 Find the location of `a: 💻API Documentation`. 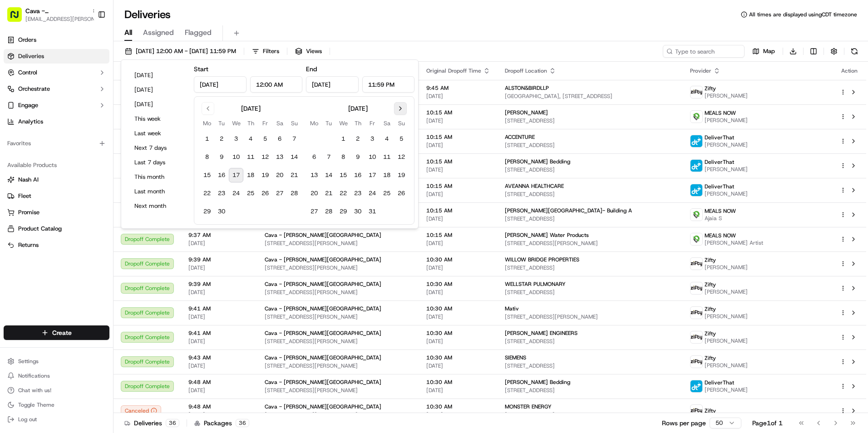

a: 💻API Documentation is located at coordinates (111, 208).